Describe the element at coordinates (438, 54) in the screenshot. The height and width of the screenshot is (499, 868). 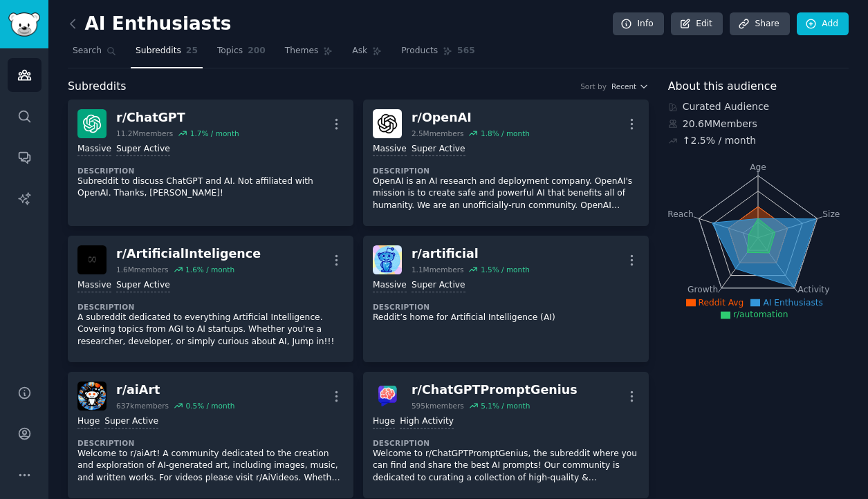
I see `a: Products565` at that location.